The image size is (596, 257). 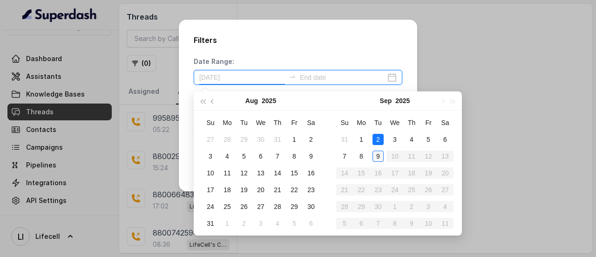 I want to click on button: Sep, so click(x=386, y=101).